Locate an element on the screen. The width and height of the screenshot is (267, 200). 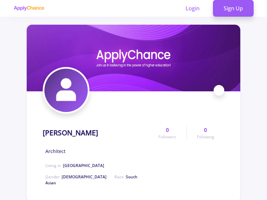
span: Gender : is located at coordinates (76, 177).